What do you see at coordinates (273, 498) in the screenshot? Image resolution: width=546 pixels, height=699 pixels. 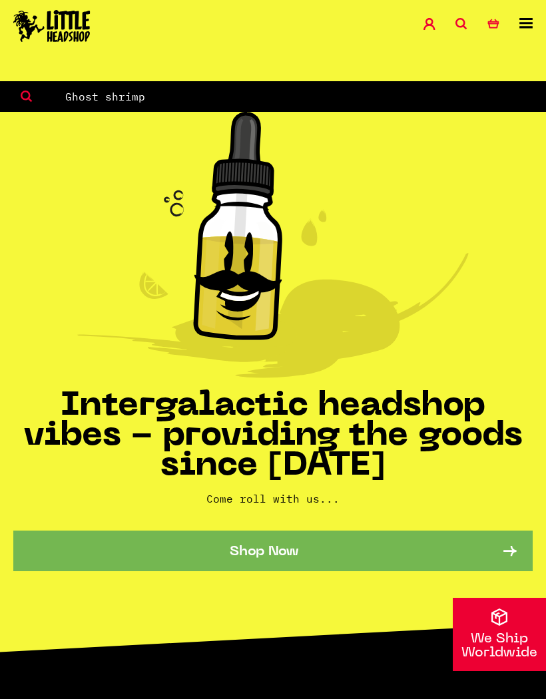 I see `p: Come roll with us...` at bounding box center [273, 498].